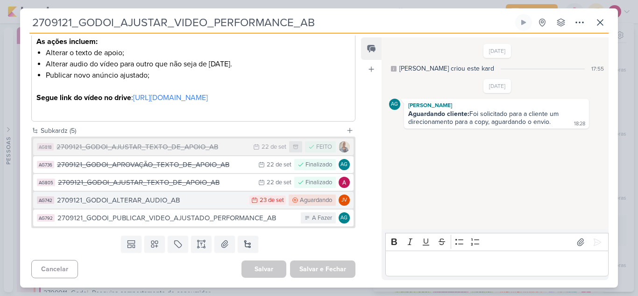 The width and height of the screenshot is (638, 296). What do you see at coordinates (344, 200) in the screenshot?
I see `div: Joney Viana` at bounding box center [344, 200].